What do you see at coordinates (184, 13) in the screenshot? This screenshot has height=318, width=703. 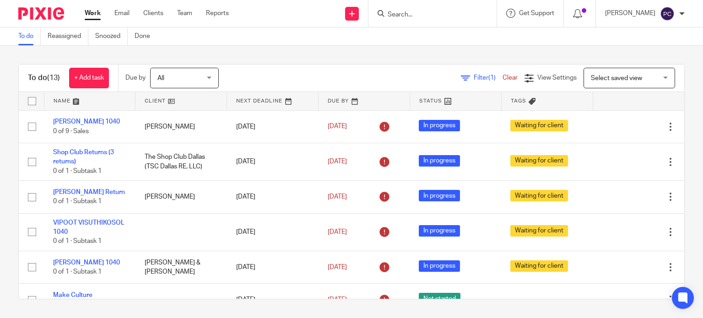 I see `a: Team` at bounding box center [184, 13].